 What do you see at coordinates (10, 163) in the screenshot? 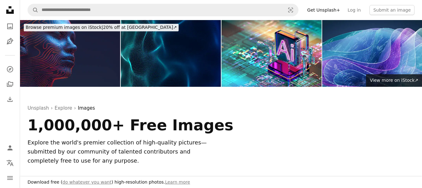
I see `button: Language` at bounding box center [10, 163].